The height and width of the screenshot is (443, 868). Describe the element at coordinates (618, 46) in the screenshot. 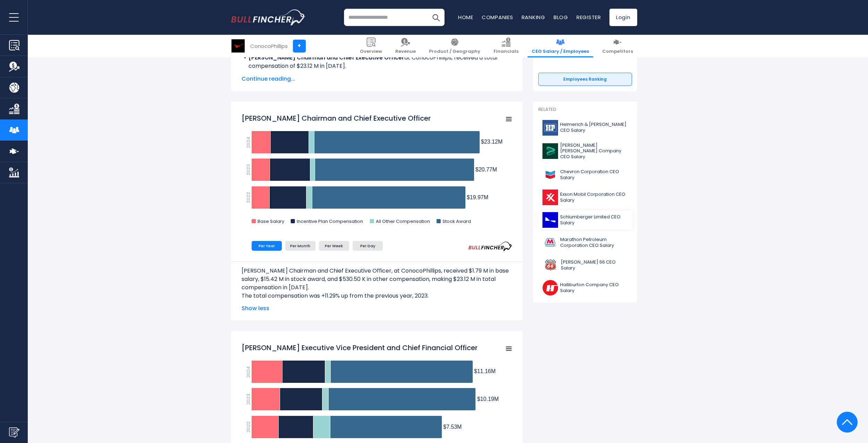

I see `a: Competitors` at that location.